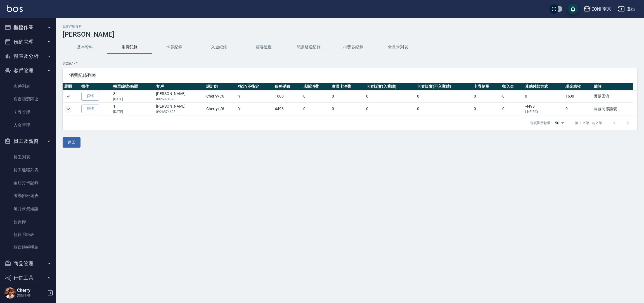 The width and height of the screenshot is (644, 303). Describe the element at coordinates (544, 87) in the screenshot. I see `th: 其他付款方式` at that location.